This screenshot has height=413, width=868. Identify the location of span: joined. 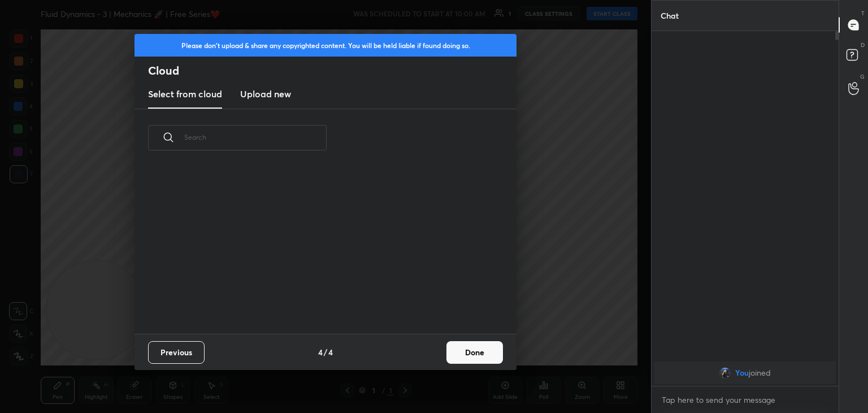
(760, 373).